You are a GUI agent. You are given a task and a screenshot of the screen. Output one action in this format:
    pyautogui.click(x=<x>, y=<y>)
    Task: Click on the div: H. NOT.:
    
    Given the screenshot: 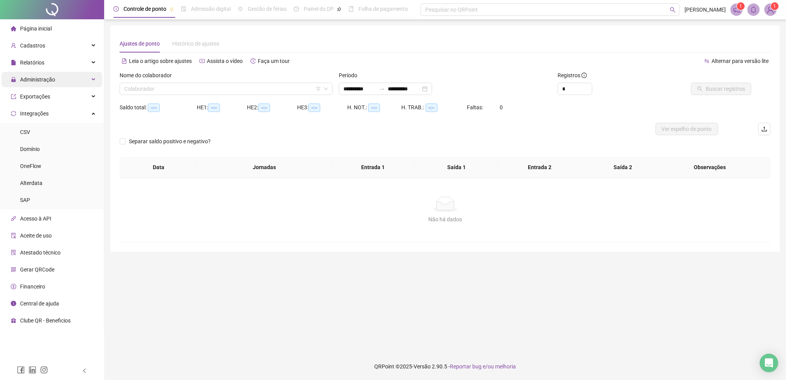 What is the action you would take?
    pyautogui.click(x=374, y=107)
    